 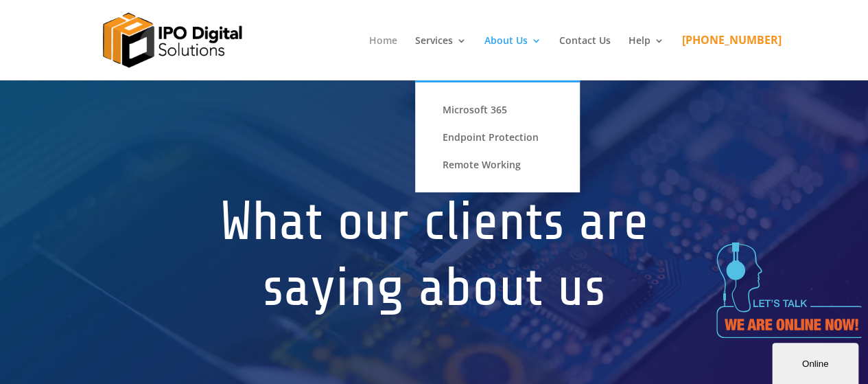 I want to click on a: About Us, so click(x=513, y=58).